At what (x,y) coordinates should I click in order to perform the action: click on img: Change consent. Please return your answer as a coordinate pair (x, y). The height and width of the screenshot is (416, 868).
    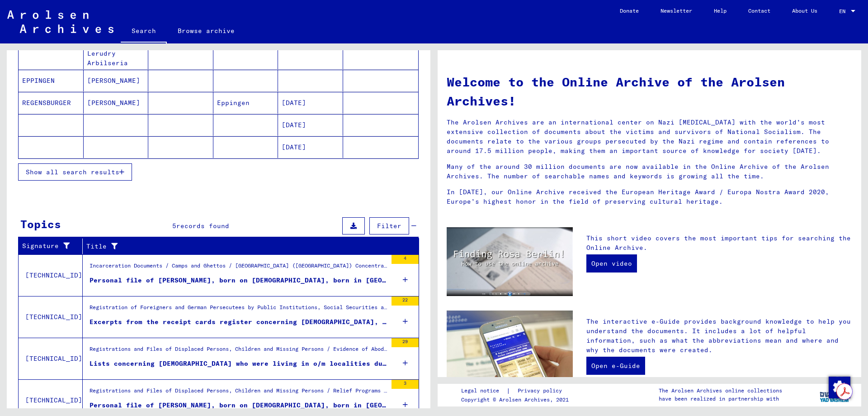
    Looking at the image, I should click on (840, 387).